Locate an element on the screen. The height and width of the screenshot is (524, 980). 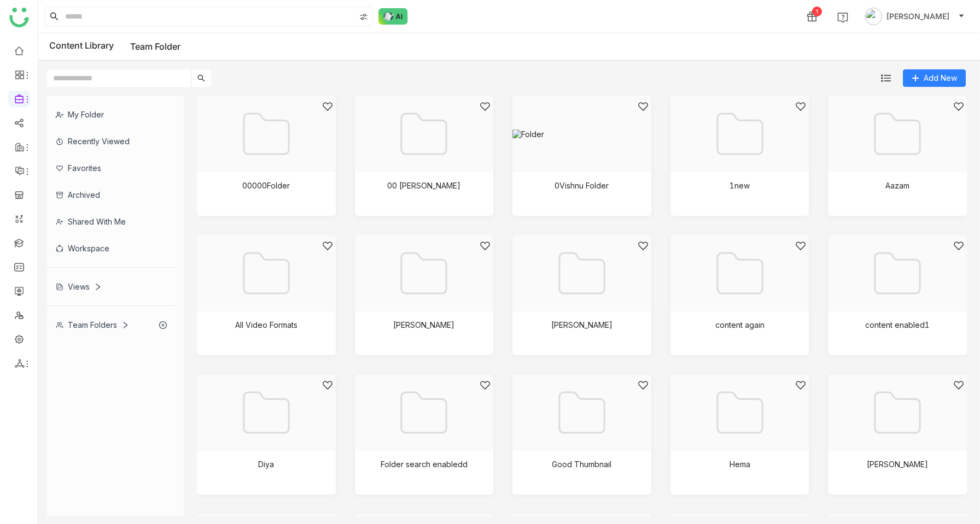
div: My Folder is located at coordinates (111, 114).